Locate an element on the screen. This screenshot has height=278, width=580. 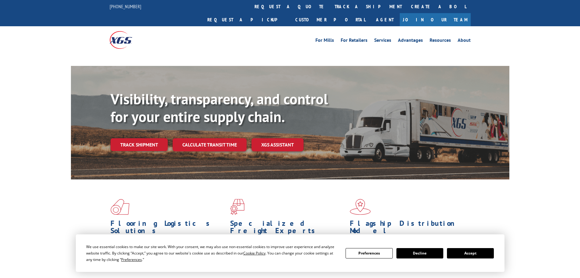
a: Customer Portal is located at coordinates (331, 20).